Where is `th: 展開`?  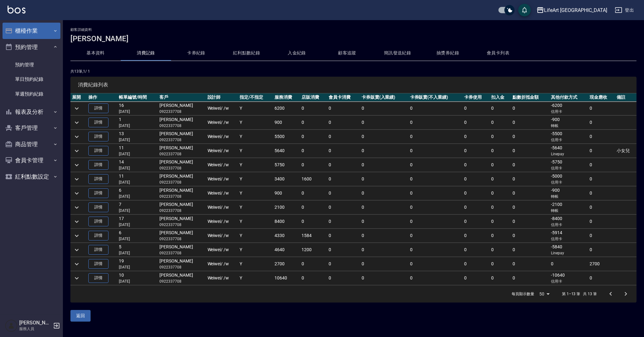
th: 展開 is located at coordinates (79, 98).